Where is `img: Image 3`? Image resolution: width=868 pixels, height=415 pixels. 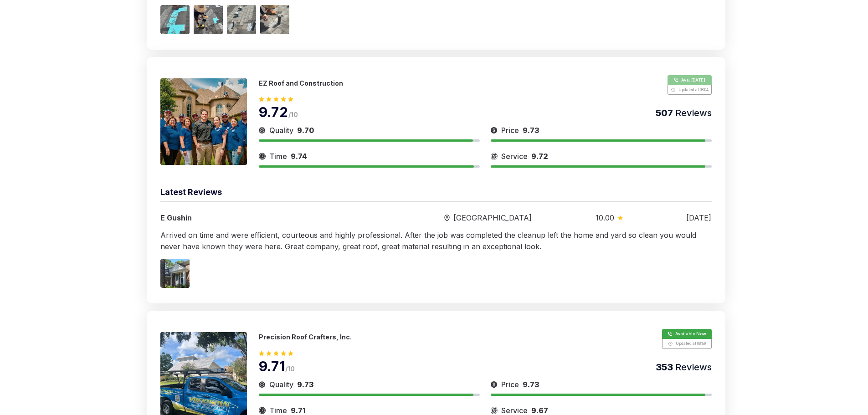
img: Image 3 is located at coordinates (241, 19).